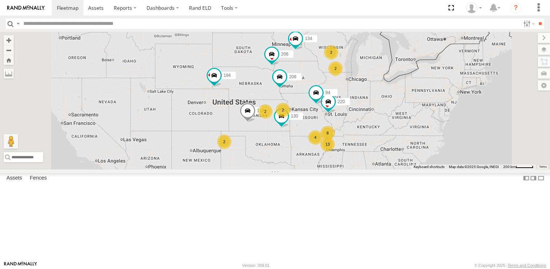  What do you see at coordinates (543, 166) in the screenshot?
I see `a: Terms (opens in new tab)` at bounding box center [543, 166].